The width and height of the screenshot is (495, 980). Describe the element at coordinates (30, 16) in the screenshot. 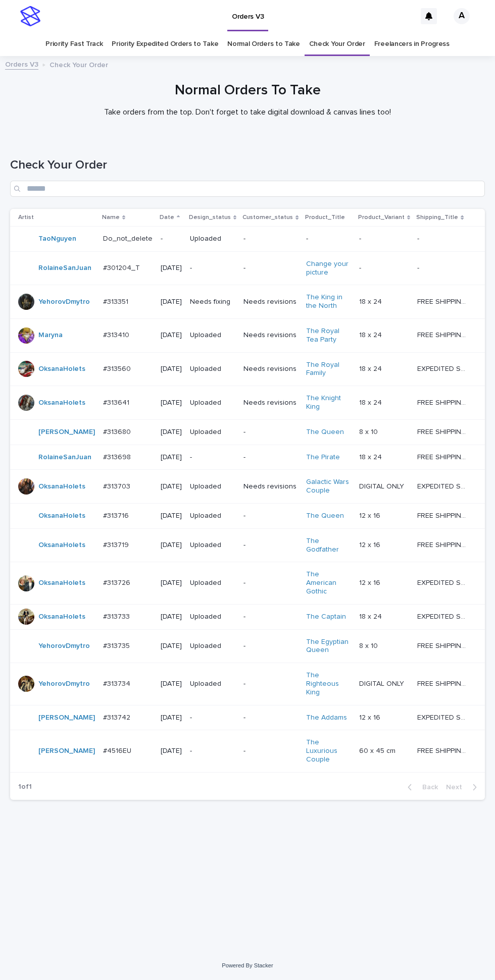

I see `img: stacker-logo-s-only.png` at that location.